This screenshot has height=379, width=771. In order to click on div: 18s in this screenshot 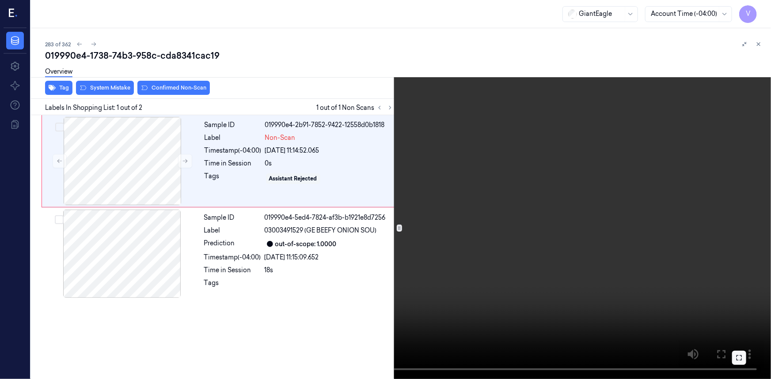, I will do `click(329, 270)`.